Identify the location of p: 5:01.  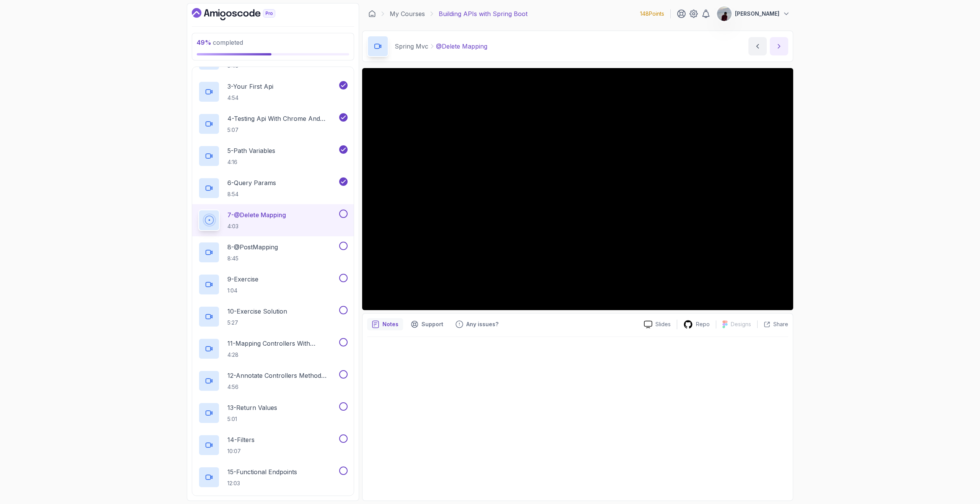
(252, 419).